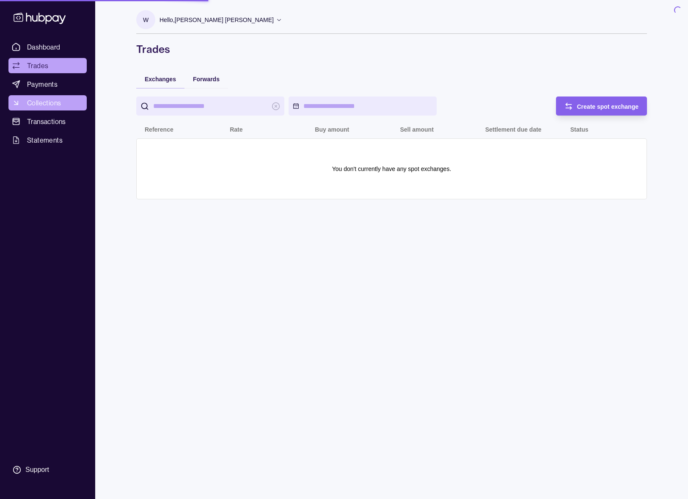  Describe the element at coordinates (47, 103) in the screenshot. I see `a: Collections` at that location.